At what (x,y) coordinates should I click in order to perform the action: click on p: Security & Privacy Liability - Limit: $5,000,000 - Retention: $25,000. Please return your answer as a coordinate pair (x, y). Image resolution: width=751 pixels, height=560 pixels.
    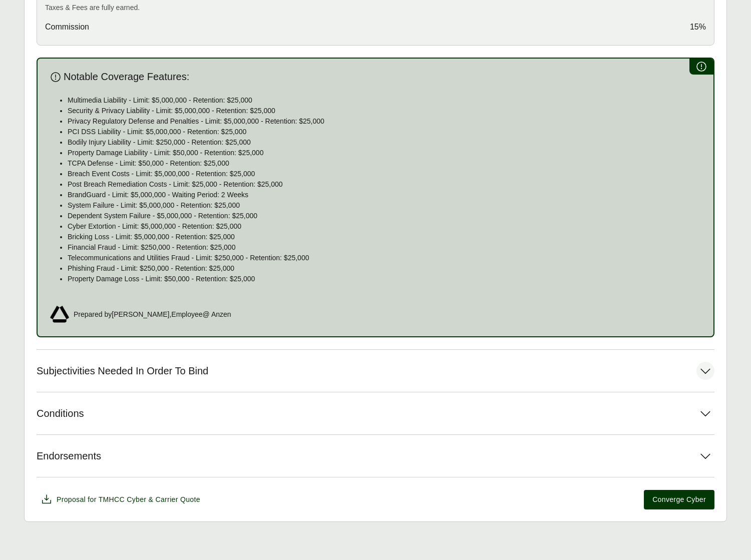
    Looking at the image, I should click on (384, 111).